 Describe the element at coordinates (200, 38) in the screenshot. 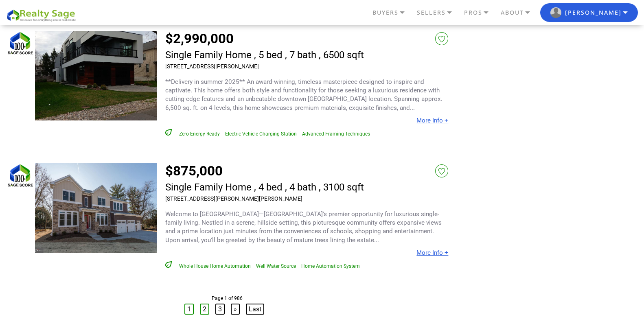

I see `a: $2,990,000` at that location.